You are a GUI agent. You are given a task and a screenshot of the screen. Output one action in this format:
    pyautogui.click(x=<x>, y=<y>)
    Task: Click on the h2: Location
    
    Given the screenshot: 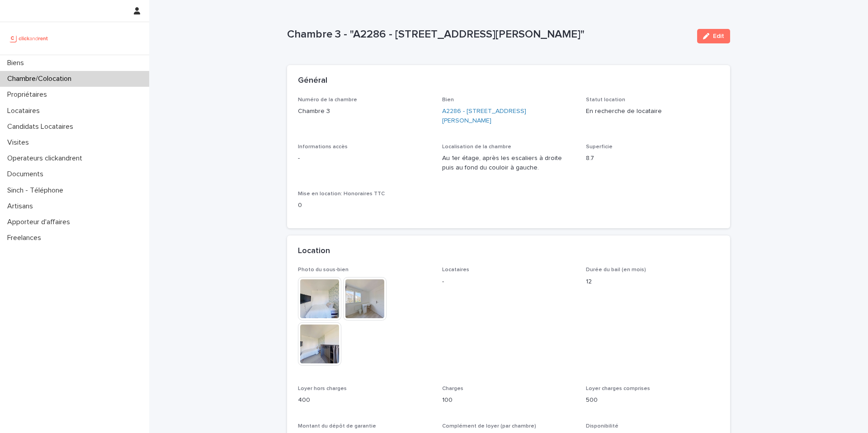 What is the action you would take?
    pyautogui.click(x=314, y=251)
    